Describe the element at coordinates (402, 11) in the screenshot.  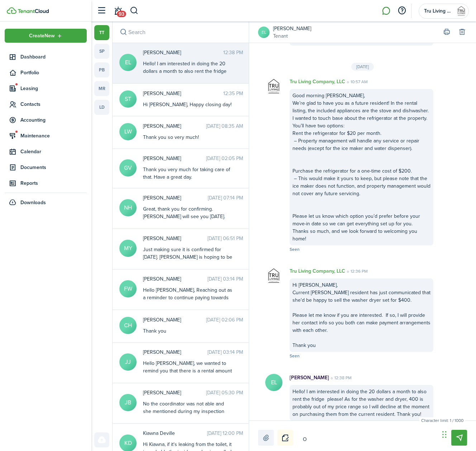
I see `button: Open resource center` at that location.